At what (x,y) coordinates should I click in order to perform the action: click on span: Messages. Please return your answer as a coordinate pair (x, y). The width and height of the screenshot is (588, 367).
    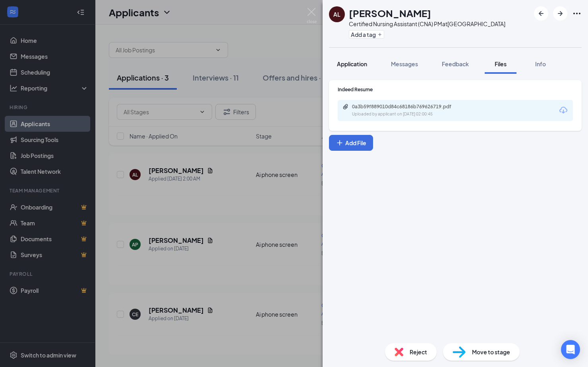
    Looking at the image, I should click on (405, 64).